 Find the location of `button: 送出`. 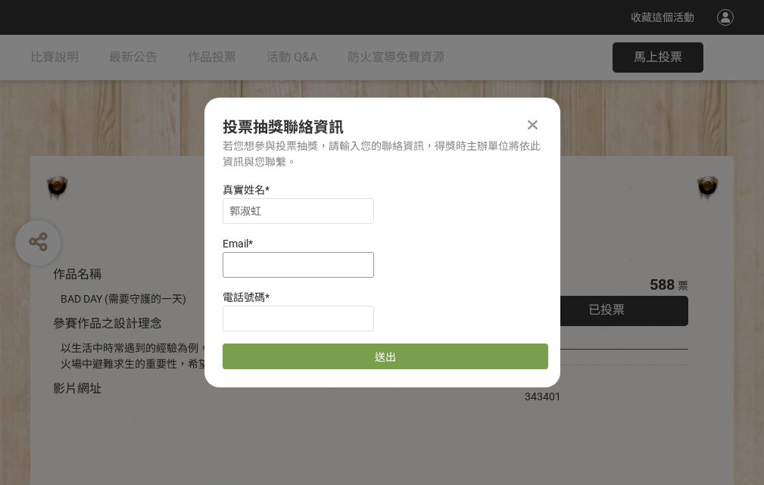

button: 送出 is located at coordinates (385, 357).